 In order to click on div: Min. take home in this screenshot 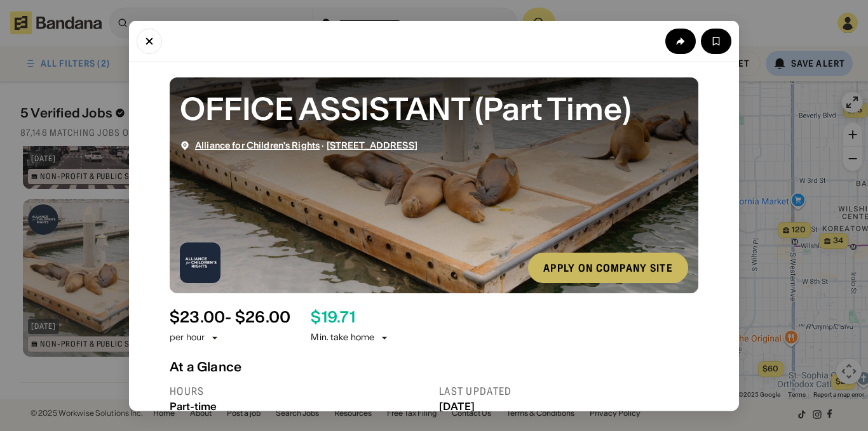, I will do `click(350, 338)`.